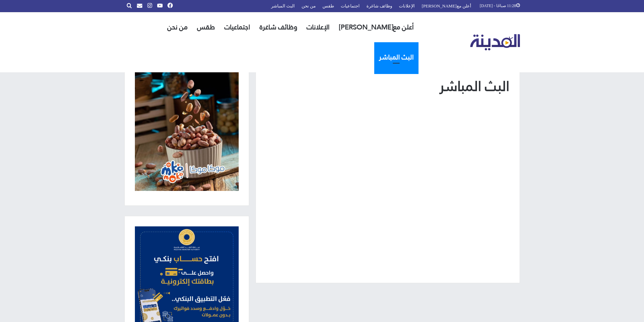  Describe the element at coordinates (495, 42) in the screenshot. I see `img: تلفزيون المدينة` at that location.